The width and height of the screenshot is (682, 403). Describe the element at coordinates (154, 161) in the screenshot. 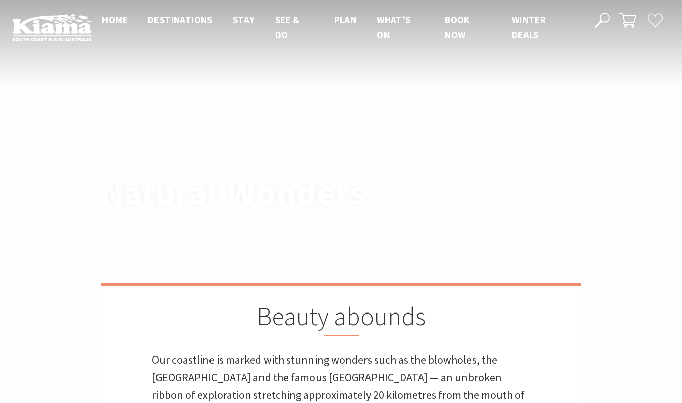

I see `a: Experience` at that location.